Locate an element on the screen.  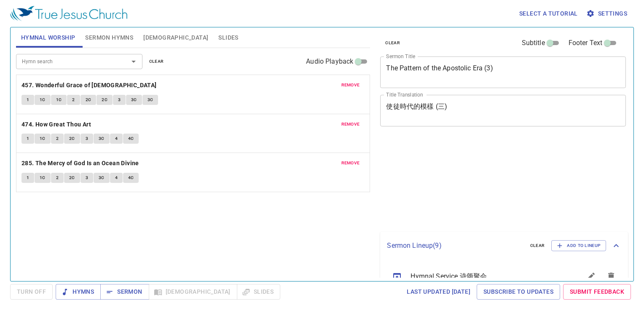
button: 474. How Great Thou Art is located at coordinates (57, 124).